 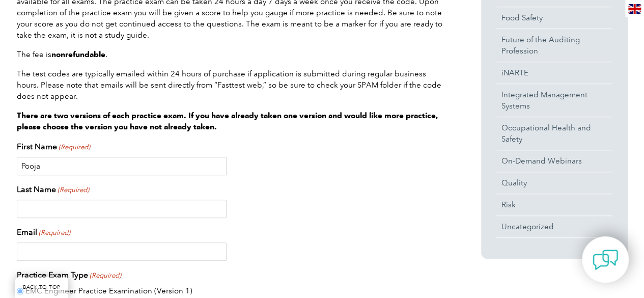 I want to click on legend: Practice Exam Type, so click(x=69, y=275).